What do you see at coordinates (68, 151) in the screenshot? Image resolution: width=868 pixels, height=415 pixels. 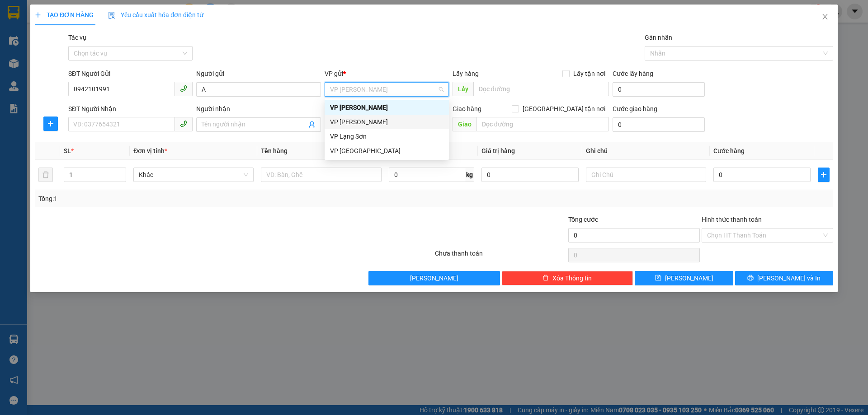 I see `span: SL` at bounding box center [68, 151].